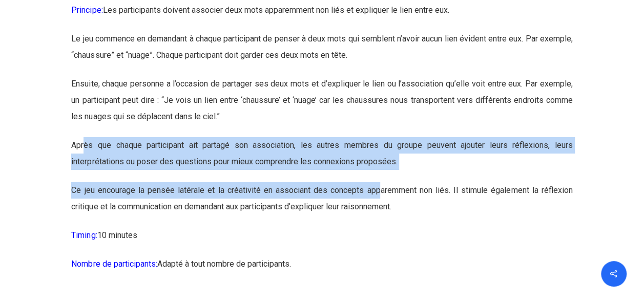 This screenshot has height=304, width=644. What do you see at coordinates (322, 271) in the screenshot?
I see `p: Adapté à tout nombre de participants.` at bounding box center [322, 271].